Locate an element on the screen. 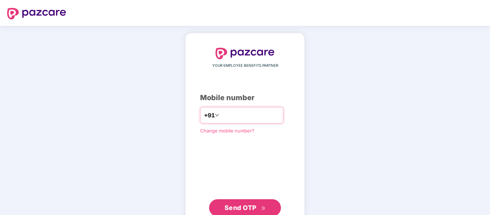  span: +91 is located at coordinates (210, 115).